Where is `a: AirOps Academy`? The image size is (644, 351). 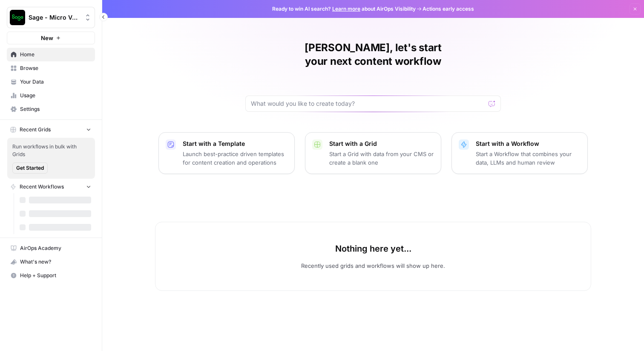 a: AirOps Academy is located at coordinates (51, 248).